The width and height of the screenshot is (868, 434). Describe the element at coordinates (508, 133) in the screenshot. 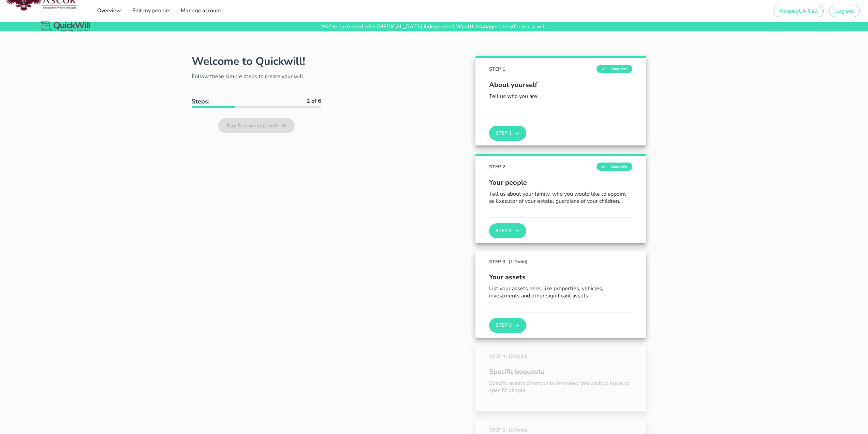

I see `button: Step 1` at that location.